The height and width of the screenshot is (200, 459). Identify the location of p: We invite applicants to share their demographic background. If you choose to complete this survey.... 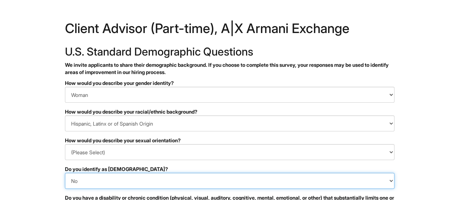
(230, 69).